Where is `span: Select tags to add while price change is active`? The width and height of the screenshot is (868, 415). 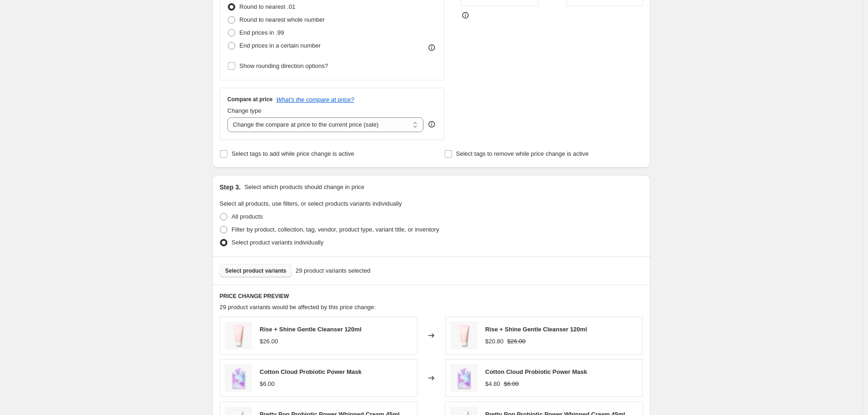 span: Select tags to add while price change is active is located at coordinates (293, 153).